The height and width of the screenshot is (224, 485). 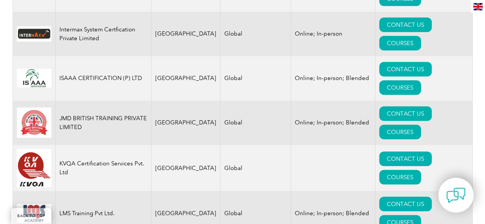 I want to click on td: Online; In-person, so click(x=333, y=34).